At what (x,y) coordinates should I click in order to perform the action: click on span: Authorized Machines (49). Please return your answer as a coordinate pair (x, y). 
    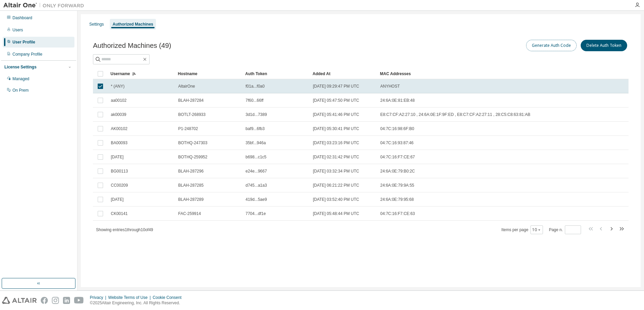
    Looking at the image, I should click on (132, 45).